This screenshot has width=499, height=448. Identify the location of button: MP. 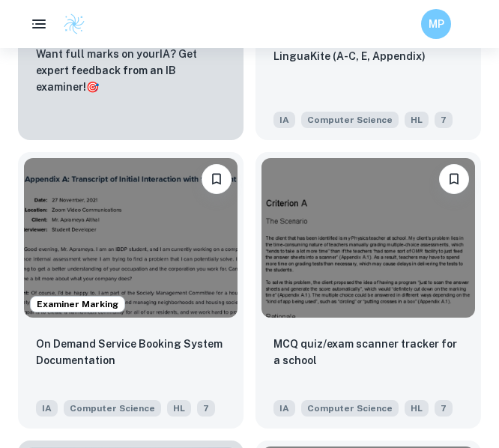
(436, 24).